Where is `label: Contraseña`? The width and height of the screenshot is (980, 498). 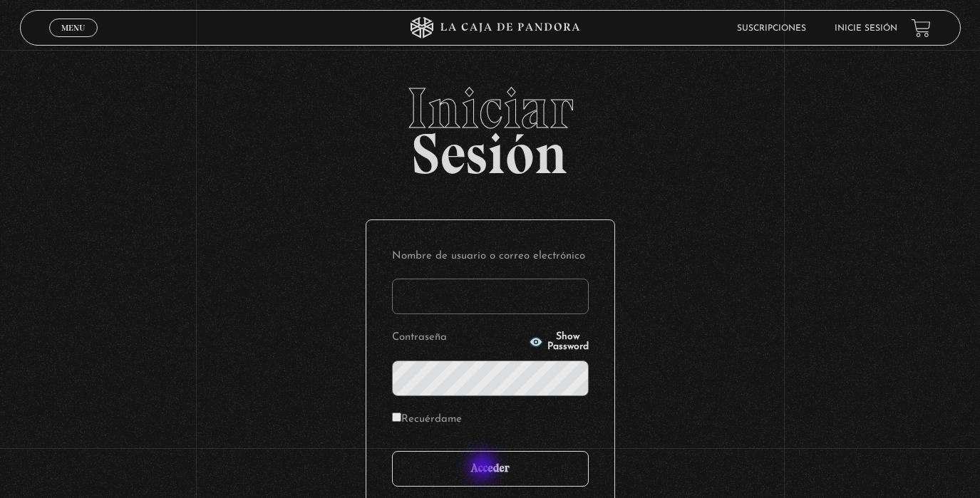
label: Contraseña is located at coordinates (459, 338).